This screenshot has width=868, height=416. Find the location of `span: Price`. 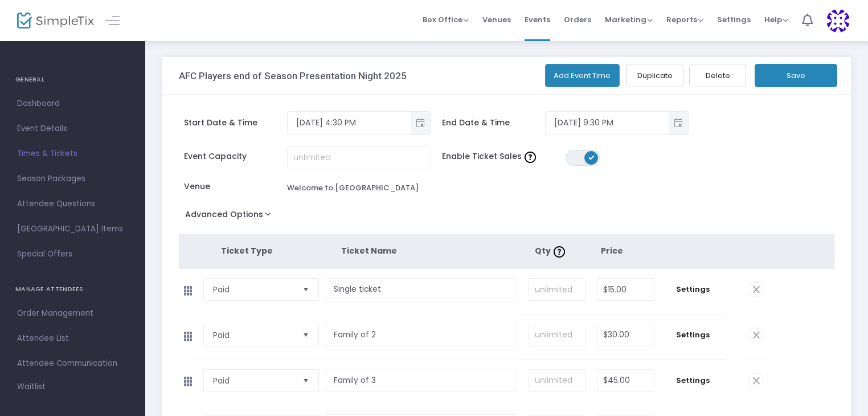

span: Price is located at coordinates (612, 250).